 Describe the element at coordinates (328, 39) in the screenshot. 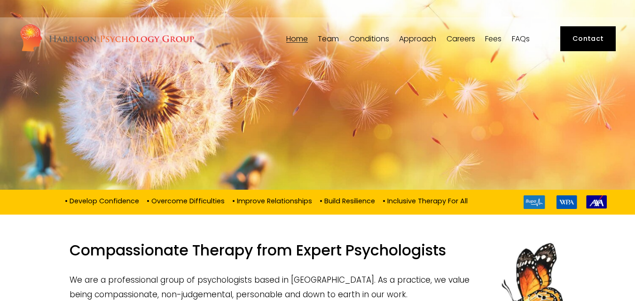

I see `span: Team` at that location.